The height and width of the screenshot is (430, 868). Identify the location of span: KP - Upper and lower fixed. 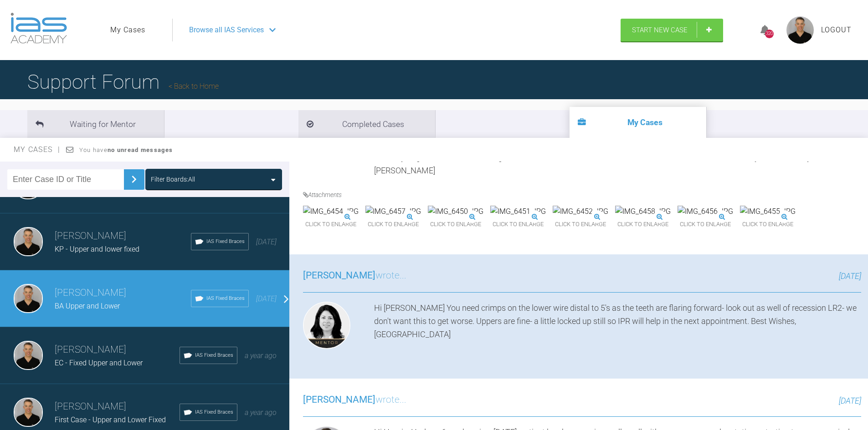
(97, 249).